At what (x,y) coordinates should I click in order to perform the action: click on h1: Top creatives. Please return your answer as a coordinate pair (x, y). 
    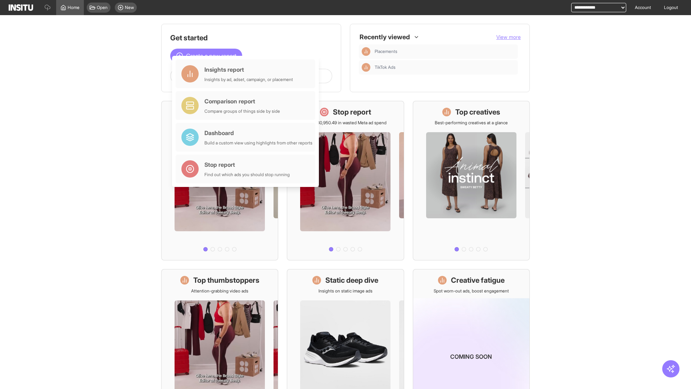
    Looking at the image, I should click on (478, 112).